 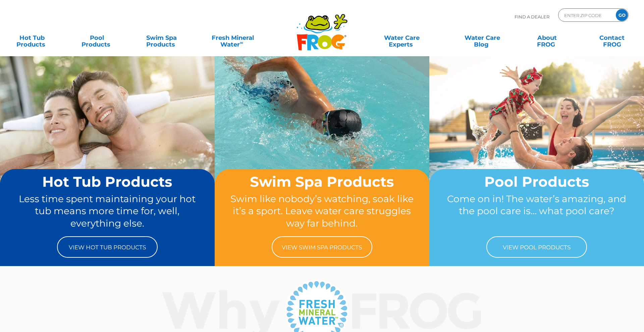 I want to click on input: Zip Code Form, so click(x=586, y=15).